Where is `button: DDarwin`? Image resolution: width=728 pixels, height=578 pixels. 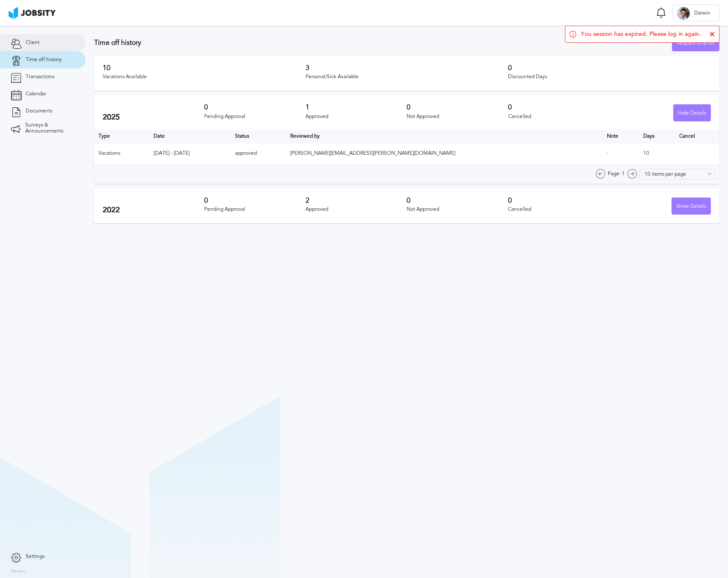
button: DDarwin is located at coordinates (696, 13).